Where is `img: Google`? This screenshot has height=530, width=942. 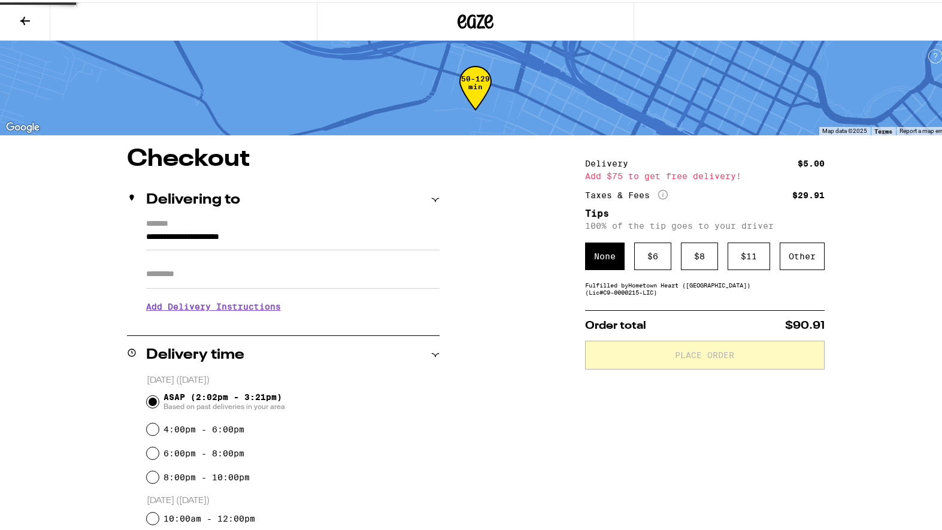
img: Google is located at coordinates (23, 125).